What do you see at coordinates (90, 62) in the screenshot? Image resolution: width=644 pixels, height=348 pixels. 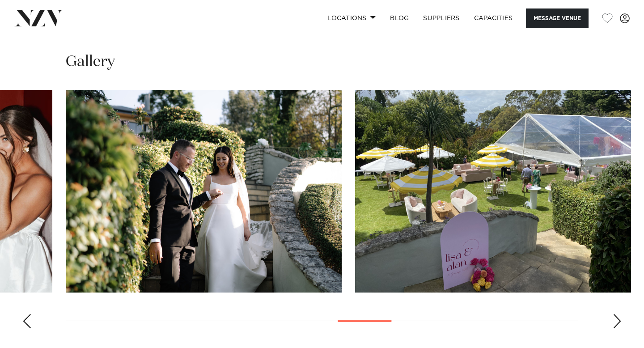 I see `h2: Gallery` at bounding box center [90, 62].